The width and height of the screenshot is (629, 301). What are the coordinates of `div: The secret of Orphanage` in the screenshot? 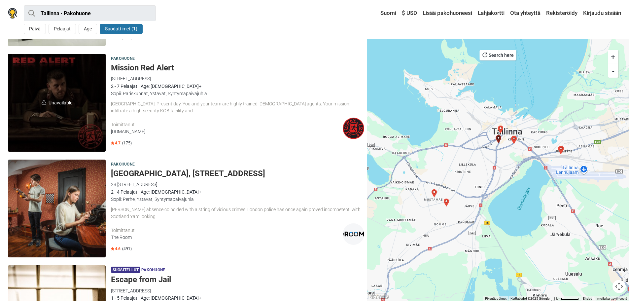 It's located at (498, 139).